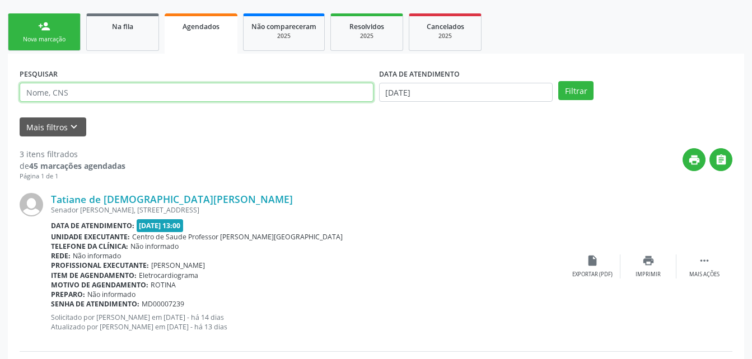 The height and width of the screenshot is (359, 752). What do you see at coordinates (92, 226) in the screenshot?
I see `b: Data de atendimento:` at bounding box center [92, 226].